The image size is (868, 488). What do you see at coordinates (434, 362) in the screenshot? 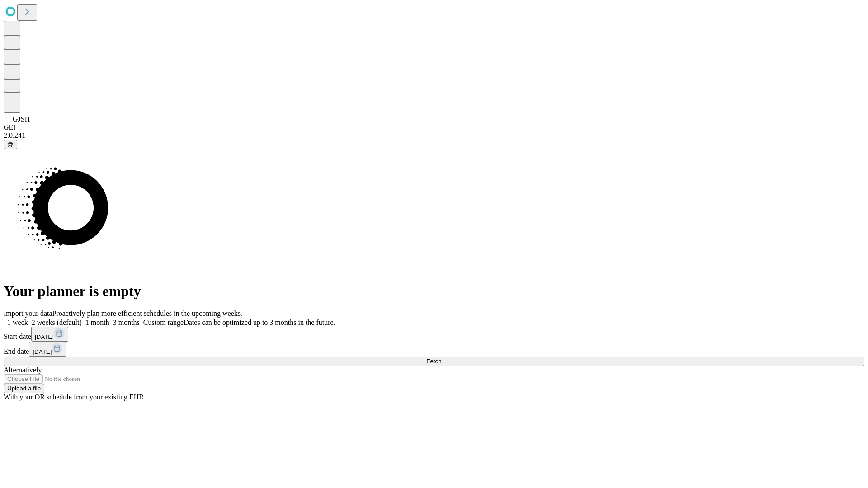
I see `span: Fetch` at bounding box center [434, 362].